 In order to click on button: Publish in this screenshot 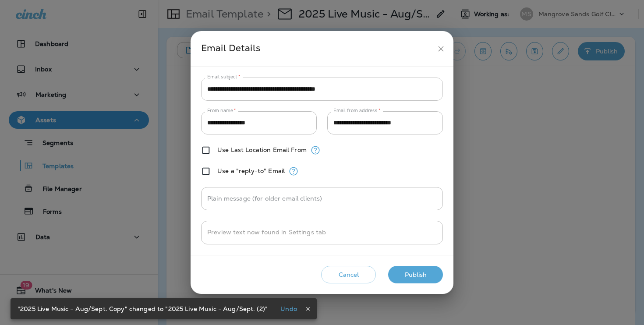, I will do `click(416, 274)`.